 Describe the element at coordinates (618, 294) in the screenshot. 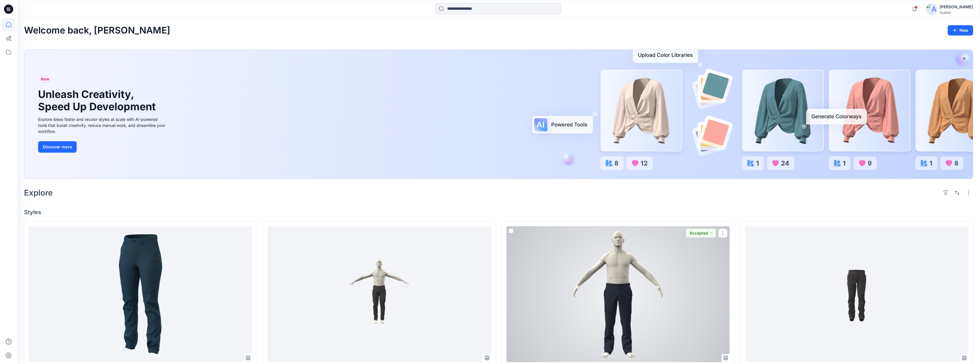

I see `a: 8458_A-02744_Trousers` at that location.